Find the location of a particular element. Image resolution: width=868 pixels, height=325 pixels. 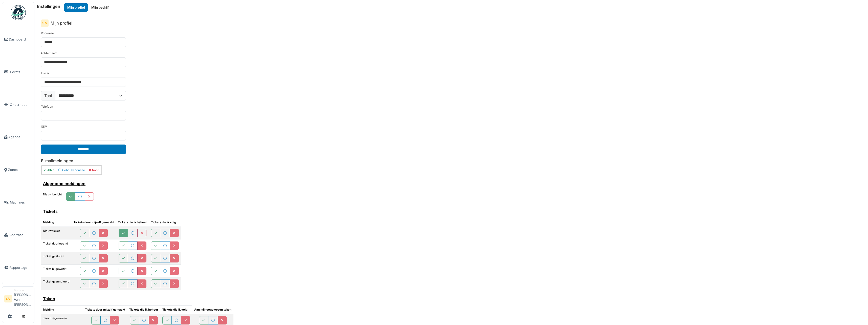

a: Mijn profiel is located at coordinates (76, 7).